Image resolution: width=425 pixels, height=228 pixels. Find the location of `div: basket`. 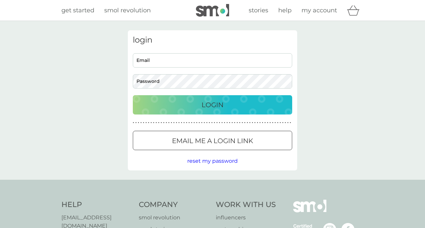

div: basket is located at coordinates (355, 10).